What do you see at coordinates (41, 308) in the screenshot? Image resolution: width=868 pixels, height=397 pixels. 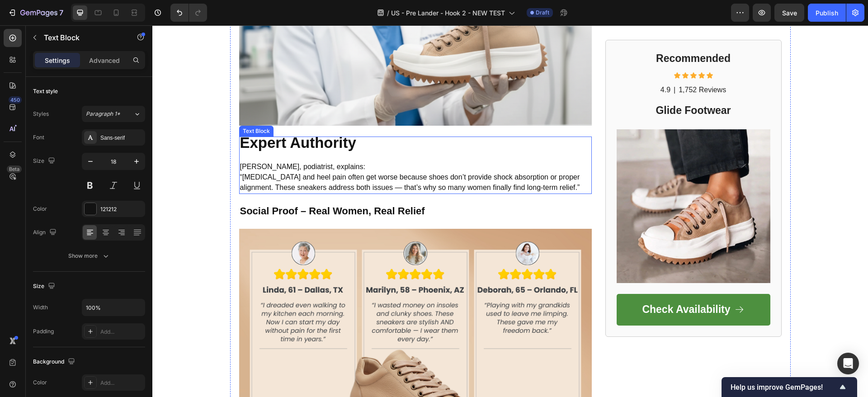 I see `div: Width` at bounding box center [41, 308].